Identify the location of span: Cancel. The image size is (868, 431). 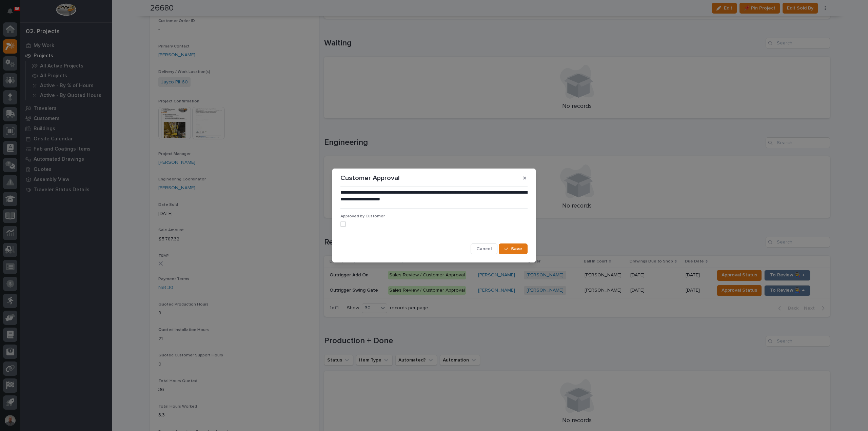
(484, 249).